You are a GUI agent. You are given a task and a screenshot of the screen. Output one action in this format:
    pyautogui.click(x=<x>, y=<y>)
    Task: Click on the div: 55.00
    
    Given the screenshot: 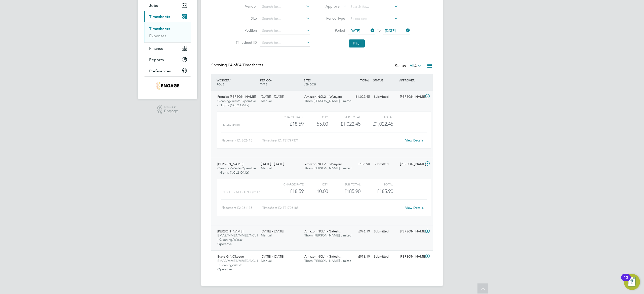 What is the action you would take?
    pyautogui.click(x=316, y=124)
    